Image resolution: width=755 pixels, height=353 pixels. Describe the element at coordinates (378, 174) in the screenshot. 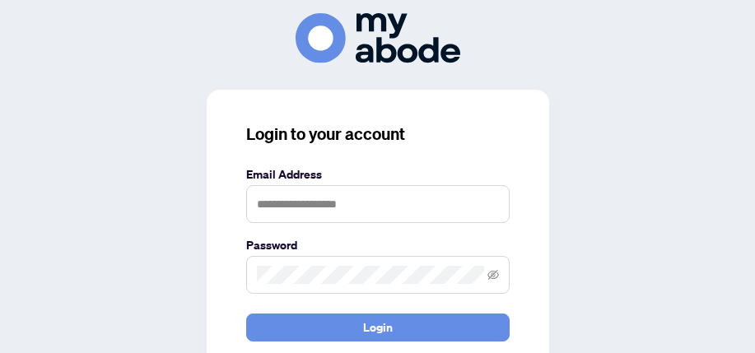

I see `label: Email Address` at that location.